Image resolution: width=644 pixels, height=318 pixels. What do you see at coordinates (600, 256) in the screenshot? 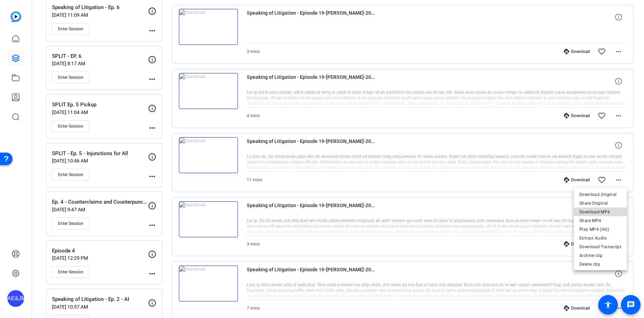
I see `span: Archive clip` at bounding box center [600, 256].